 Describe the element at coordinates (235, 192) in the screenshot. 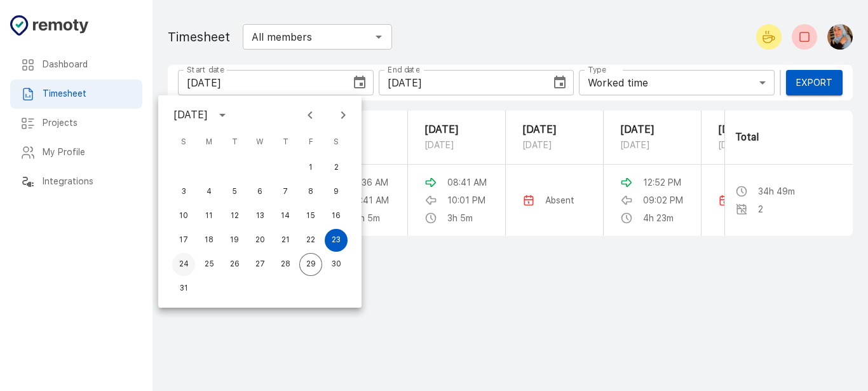

I see `button: 5` at that location.